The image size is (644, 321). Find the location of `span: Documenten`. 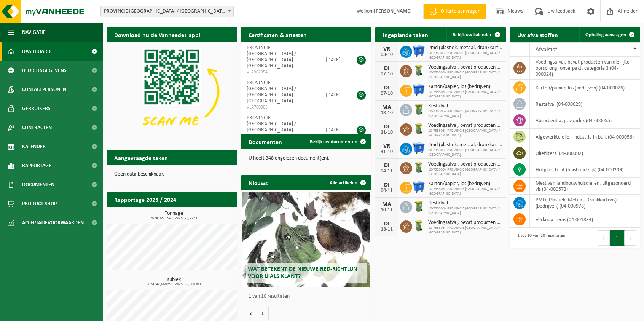

span: Documenten is located at coordinates (38, 185).